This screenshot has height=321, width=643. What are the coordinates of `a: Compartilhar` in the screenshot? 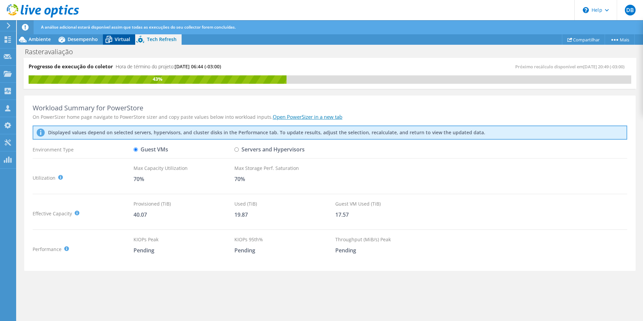 It's located at (584, 39).